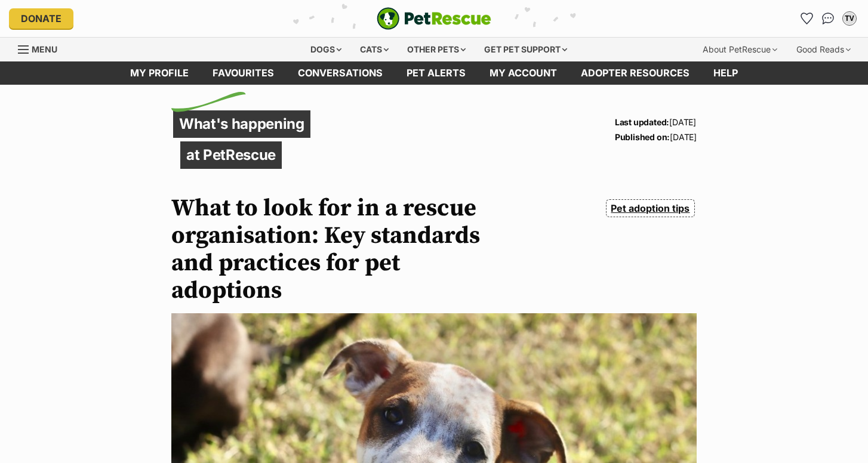 Image resolution: width=868 pixels, height=463 pixels. Describe the element at coordinates (523, 73) in the screenshot. I see `a: My account` at that location.